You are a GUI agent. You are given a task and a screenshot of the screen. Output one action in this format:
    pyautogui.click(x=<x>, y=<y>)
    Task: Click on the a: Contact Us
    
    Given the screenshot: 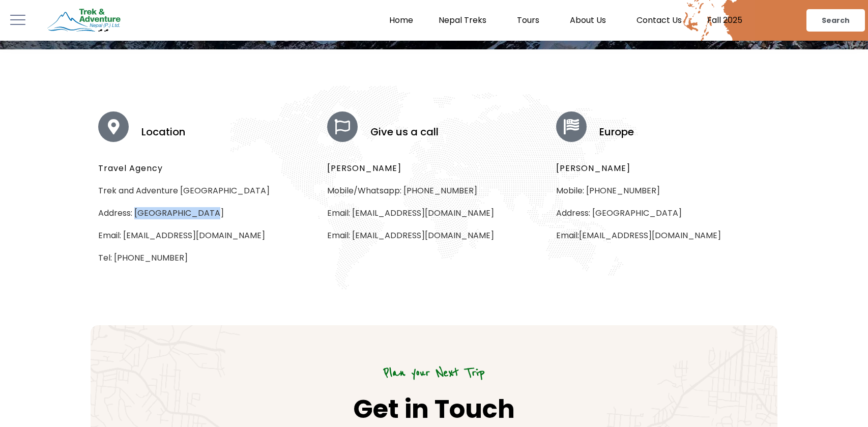 What is the action you would take?
    pyautogui.click(x=659, y=20)
    